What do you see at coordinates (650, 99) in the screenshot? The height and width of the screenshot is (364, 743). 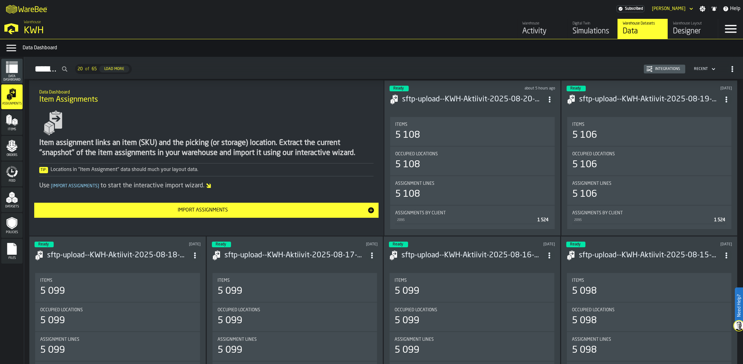 I see `div: sftp-upload--KWH-Aktiivit-2025-08-19-040027.csv-2025-08-19` at bounding box center [650, 99].